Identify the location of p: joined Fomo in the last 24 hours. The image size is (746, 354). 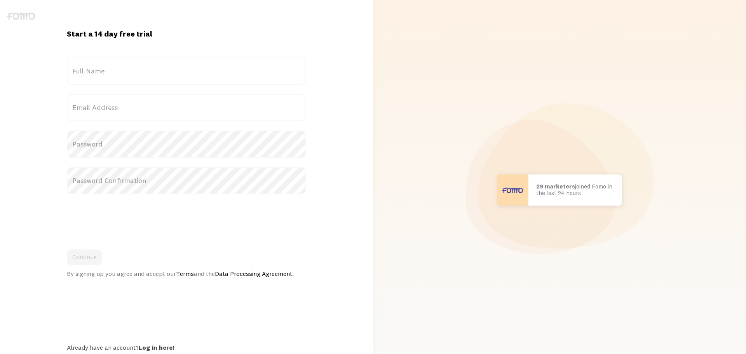
(575, 190).